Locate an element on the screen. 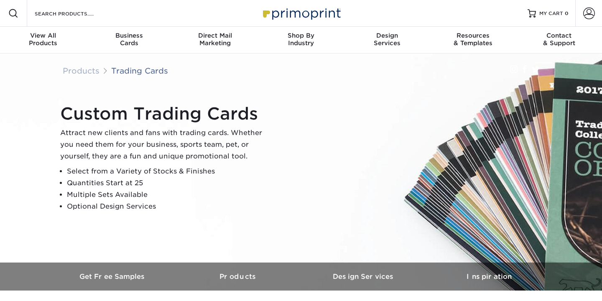 The height and width of the screenshot is (301, 602). img: Primoprint is located at coordinates (301, 13).